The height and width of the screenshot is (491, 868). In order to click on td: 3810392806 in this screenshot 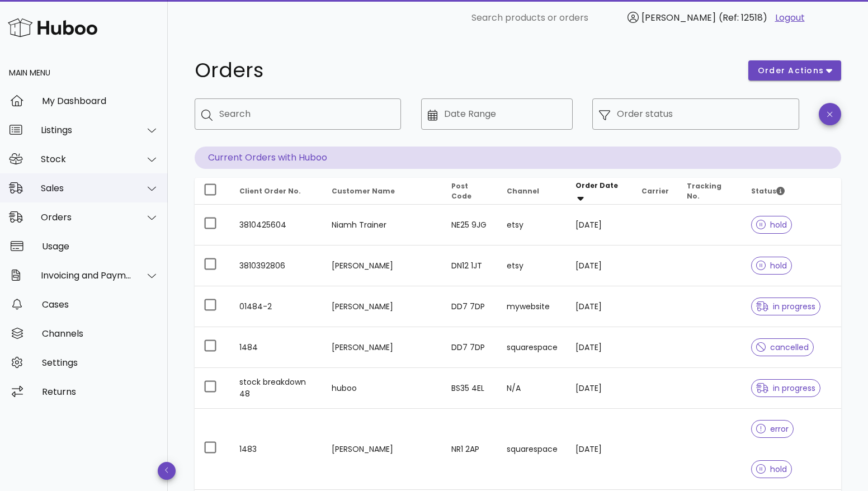, I will do `click(277, 265)`.